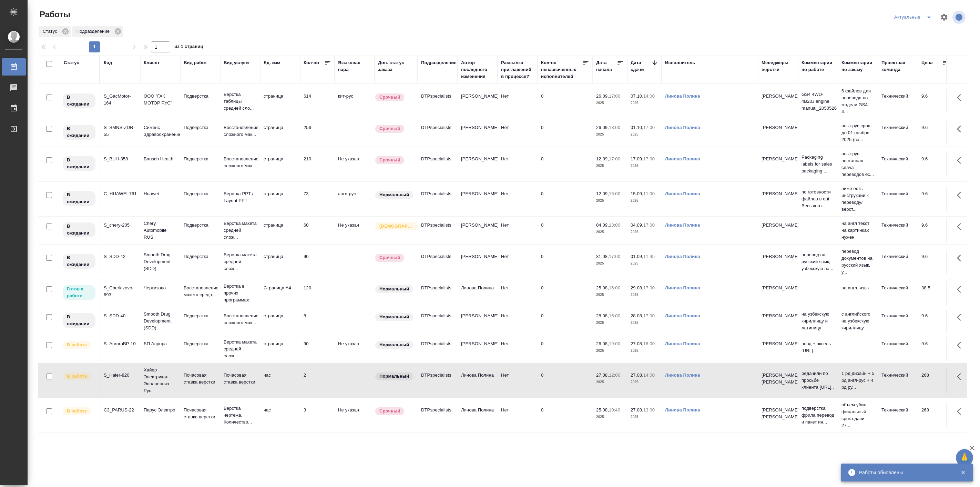 This screenshot has width=980, height=487. What do you see at coordinates (200, 379) in the screenshot?
I see `p: Почасовая ставка верстки` at bounding box center [200, 379].